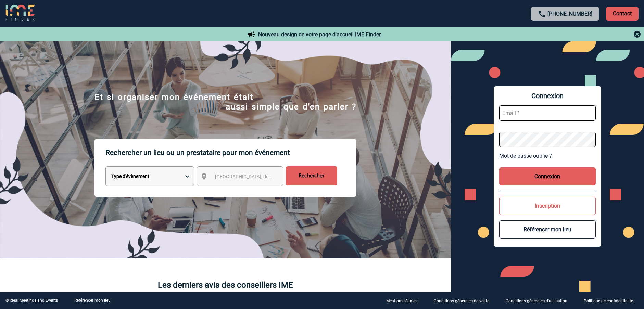  Describe the element at coordinates (547, 96) in the screenshot. I see `span: Connexion` at that location.